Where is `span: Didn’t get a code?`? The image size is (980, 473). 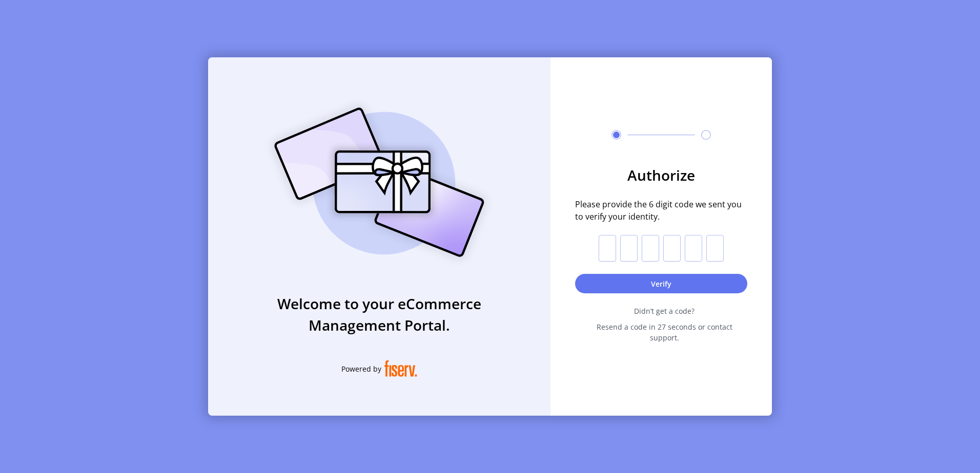 span: Didn’t get a code? is located at coordinates (664, 311).